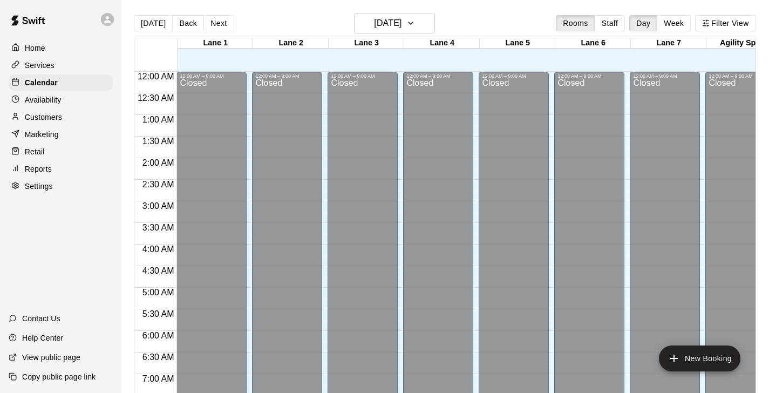  What do you see at coordinates (41, 83) in the screenshot?
I see `p: Calendar` at bounding box center [41, 83].